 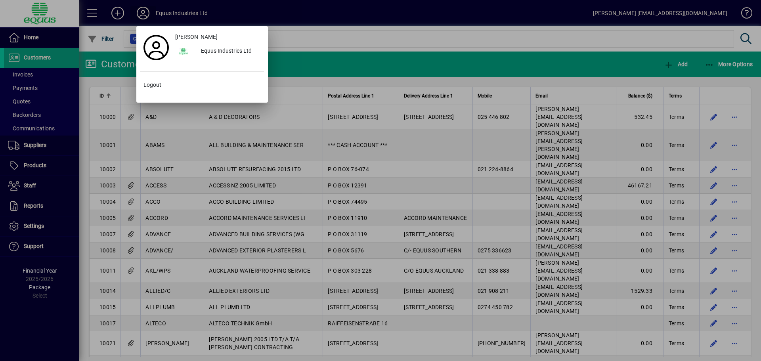 What do you see at coordinates (156, 48) in the screenshot?
I see `a: Profile` at bounding box center [156, 48].